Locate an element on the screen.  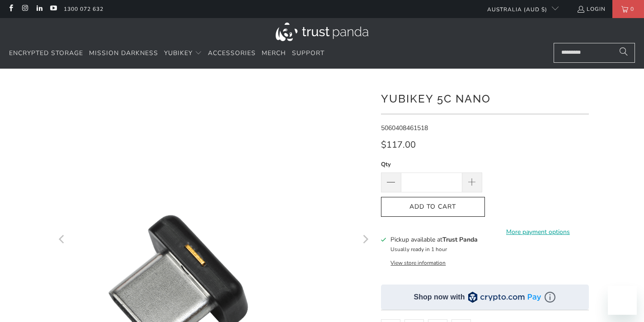
a: Mission Darkness is located at coordinates (123, 53).